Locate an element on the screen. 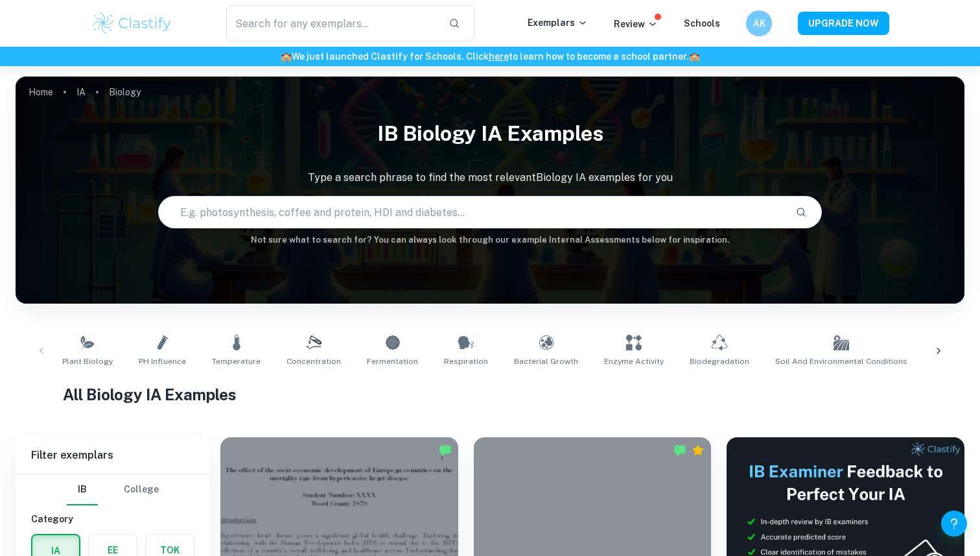 The width and height of the screenshot is (980, 556). p: Exemplars is located at coordinates (558, 23).